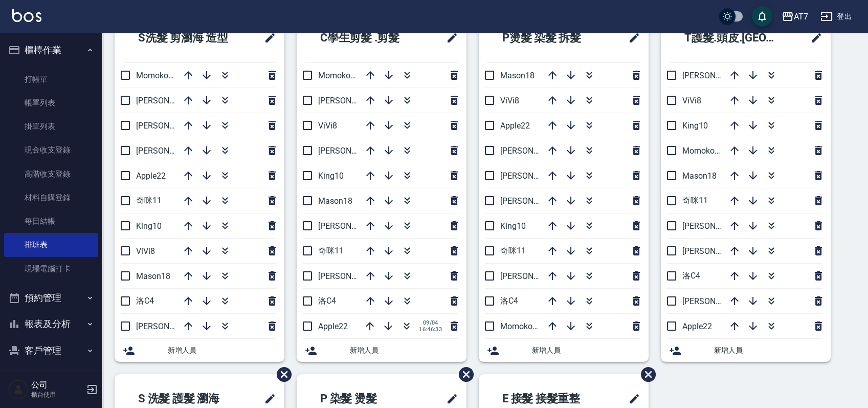 The width and height of the screenshot is (868, 408). I want to click on h2: P燙髮 染髮 拆髮, so click(548, 38).